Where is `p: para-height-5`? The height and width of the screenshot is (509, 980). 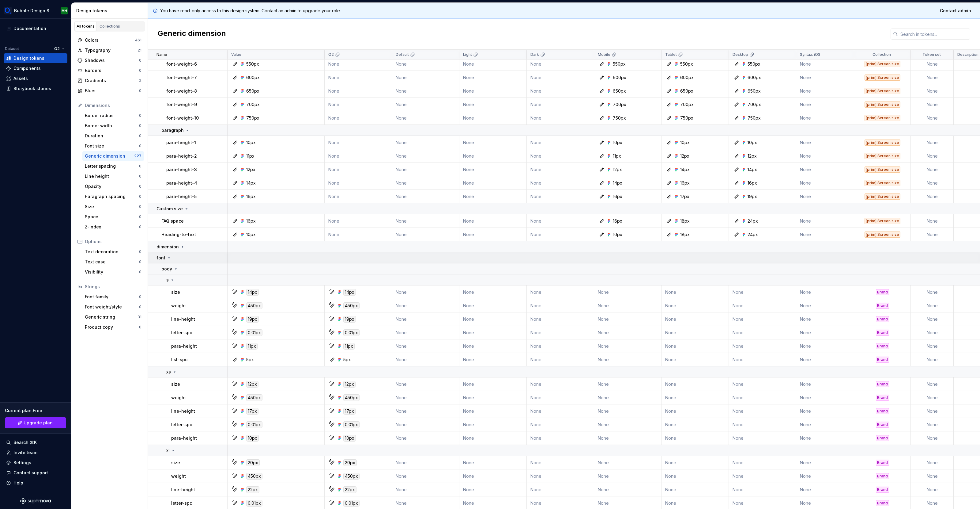 p: para-height-5 is located at coordinates (181, 197).